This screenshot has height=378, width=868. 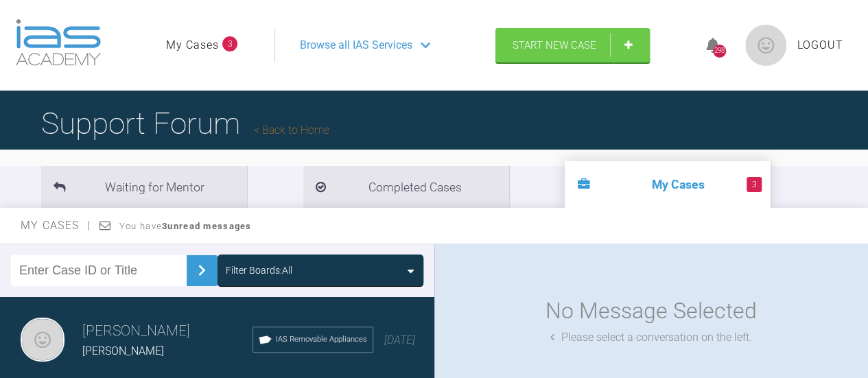 I want to click on li: Completed Cases, so click(x=406, y=187).